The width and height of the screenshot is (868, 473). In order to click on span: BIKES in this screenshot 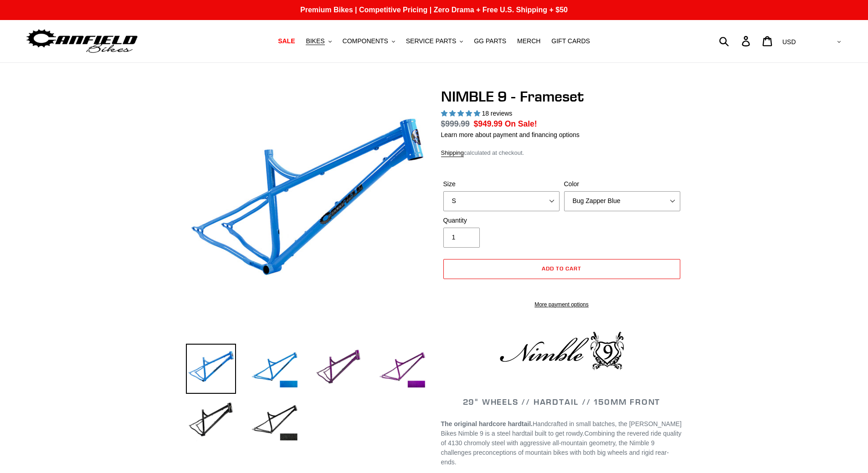, I will do `click(315, 41)`.